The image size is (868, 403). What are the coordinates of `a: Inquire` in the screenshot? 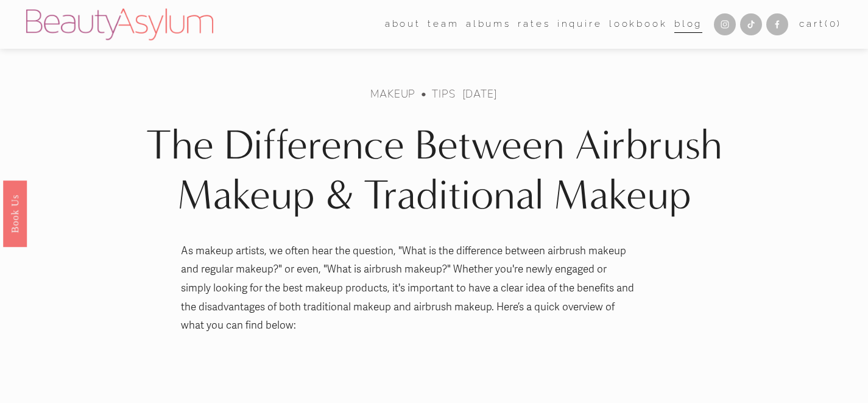 It's located at (580, 25).